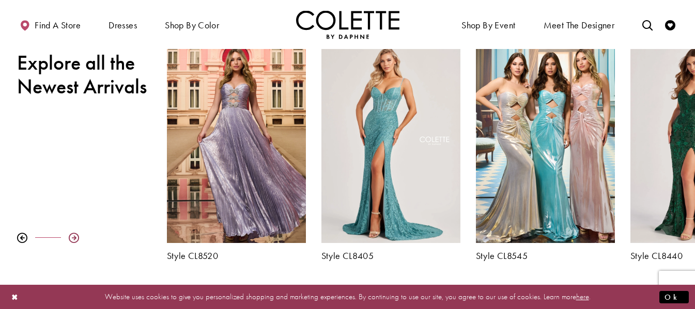  What do you see at coordinates (236, 151) in the screenshot?
I see `div: Colette by Daphne Style No. CL8520` at bounding box center [236, 151].